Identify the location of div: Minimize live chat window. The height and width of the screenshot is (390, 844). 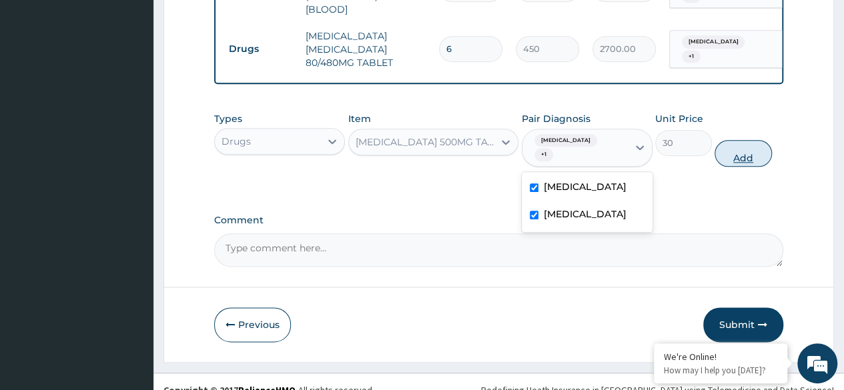
(235, 23).